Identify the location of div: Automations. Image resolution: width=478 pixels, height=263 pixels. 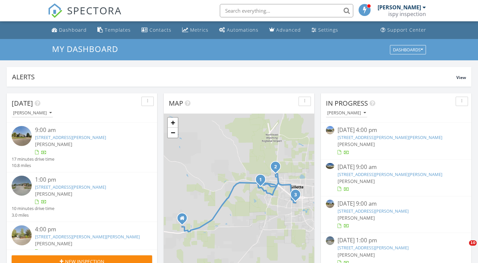
(242, 30).